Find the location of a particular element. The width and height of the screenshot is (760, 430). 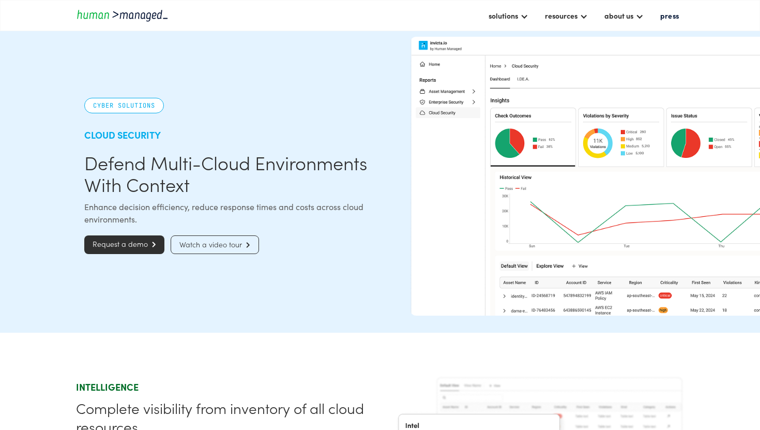

div: Cyber Solutions is located at coordinates (124, 106).